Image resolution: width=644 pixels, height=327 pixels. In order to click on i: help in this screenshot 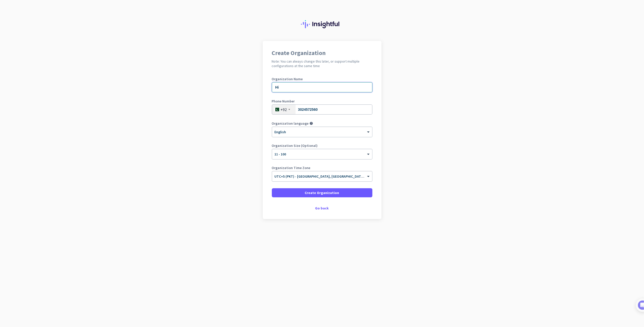, I will do `click(312, 124)`.